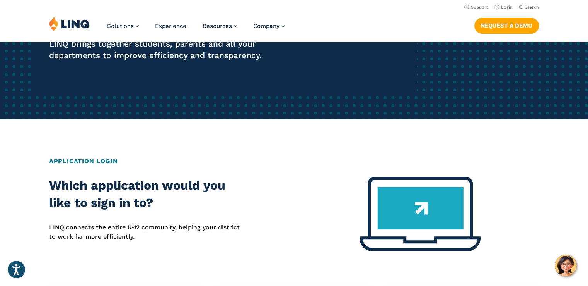 This screenshot has height=286, width=588. Describe the element at coordinates (532, 7) in the screenshot. I see `span: Search` at that location.